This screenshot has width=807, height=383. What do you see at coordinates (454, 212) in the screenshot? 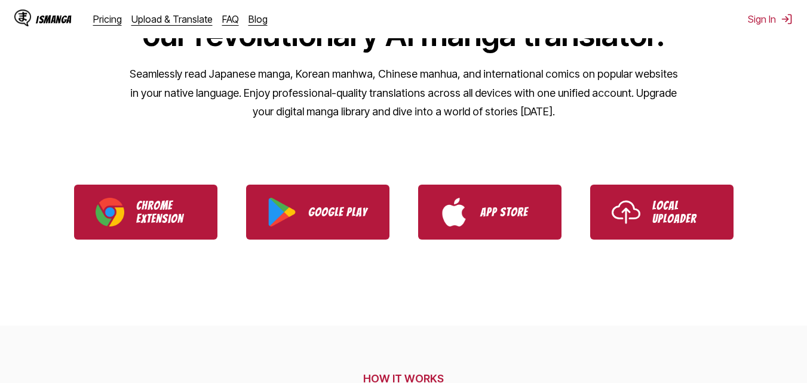
I see `img: App Store logo` at bounding box center [454, 212].